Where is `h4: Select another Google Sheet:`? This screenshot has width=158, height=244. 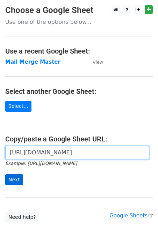 h4: Select another Google Sheet: is located at coordinates (79, 91).